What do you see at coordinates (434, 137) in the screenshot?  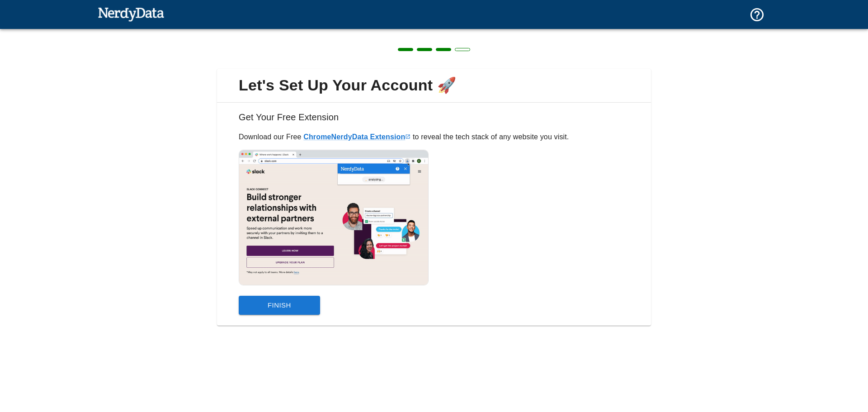 I see `p: Download our Free to reveal the tech stack of any website you visit.` at bounding box center [434, 137].